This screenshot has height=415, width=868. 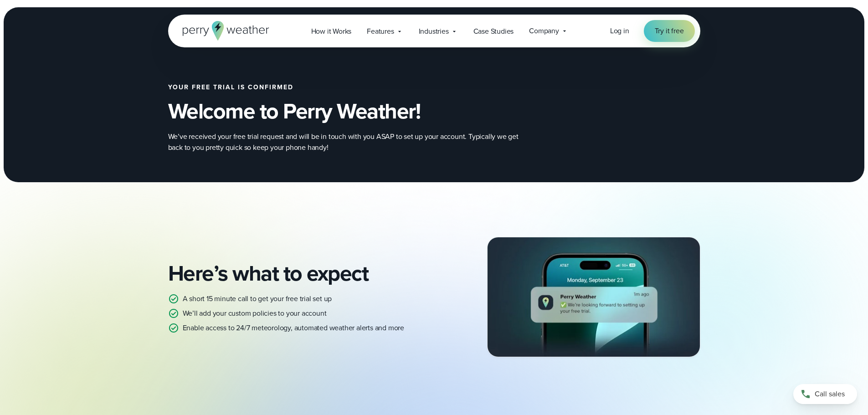 I want to click on span: Log in, so click(x=620, y=31).